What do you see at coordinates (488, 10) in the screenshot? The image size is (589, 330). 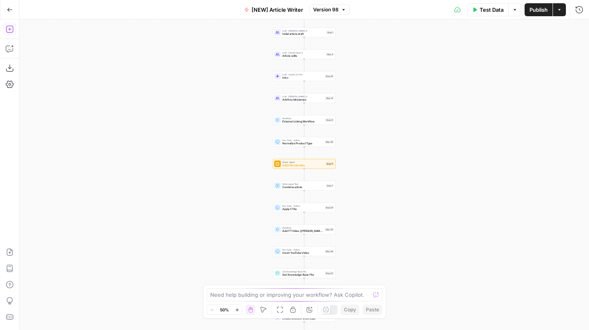 I see `button: Test Data` at bounding box center [488, 10].